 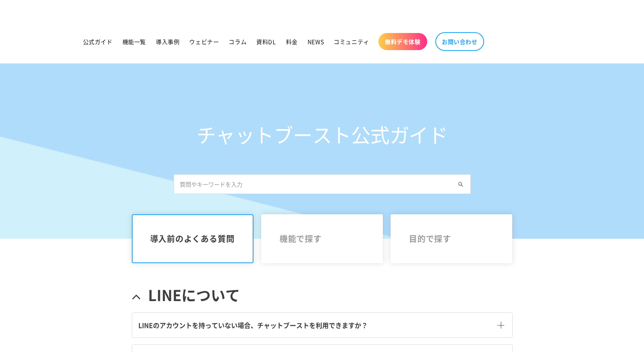 What do you see at coordinates (403, 41) in the screenshot?
I see `a: 無料デモ体験` at bounding box center [403, 41].